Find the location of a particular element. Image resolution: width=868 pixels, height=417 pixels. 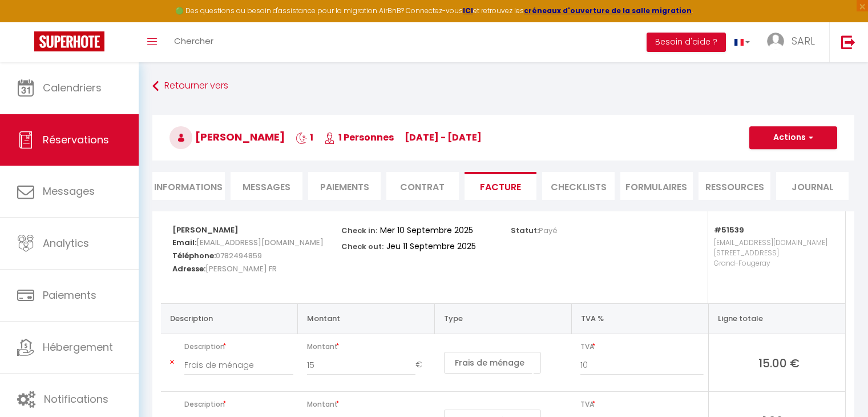

th: Type is located at coordinates (503, 318).